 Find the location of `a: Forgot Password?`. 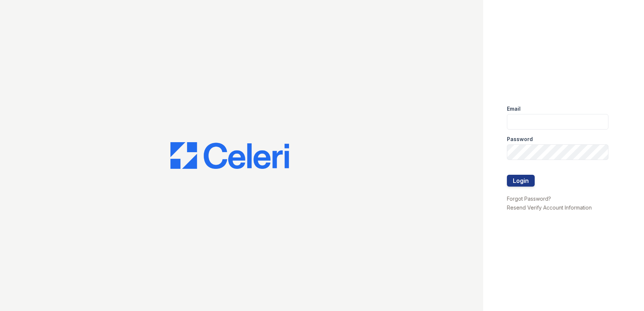

a: Forgot Password? is located at coordinates (529, 198).